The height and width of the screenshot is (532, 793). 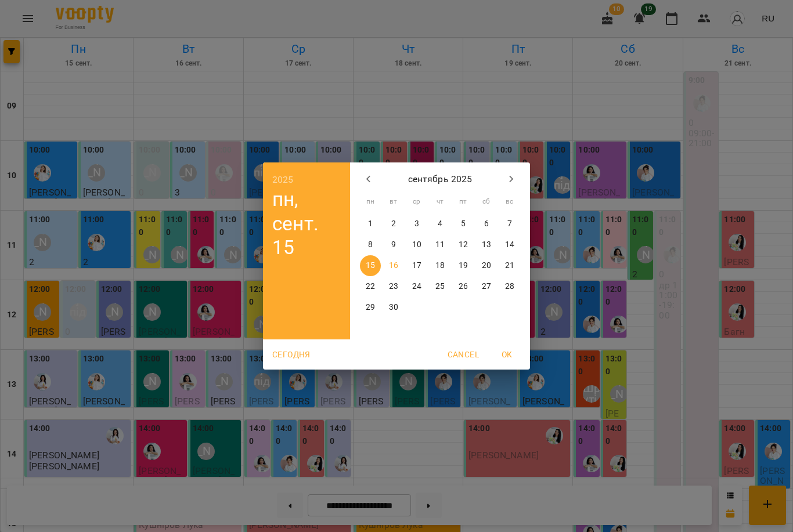 What do you see at coordinates (486, 265) in the screenshot?
I see `p: 20` at bounding box center [486, 265].